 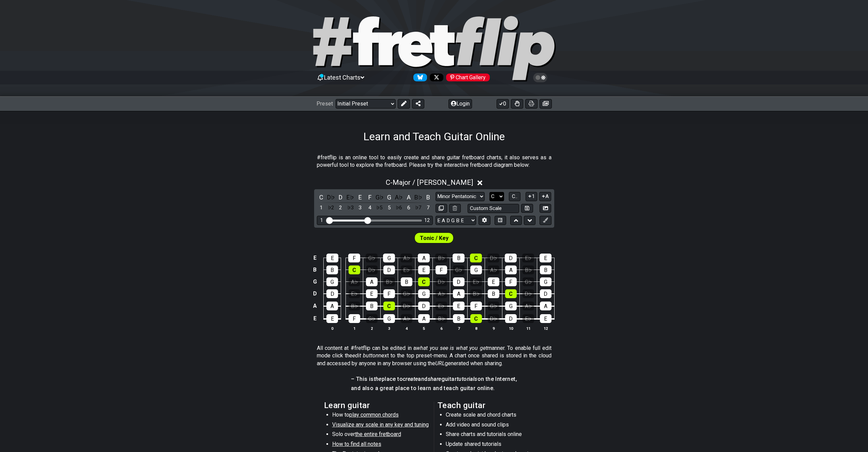 I want to click on th: 0, so click(x=332, y=329).